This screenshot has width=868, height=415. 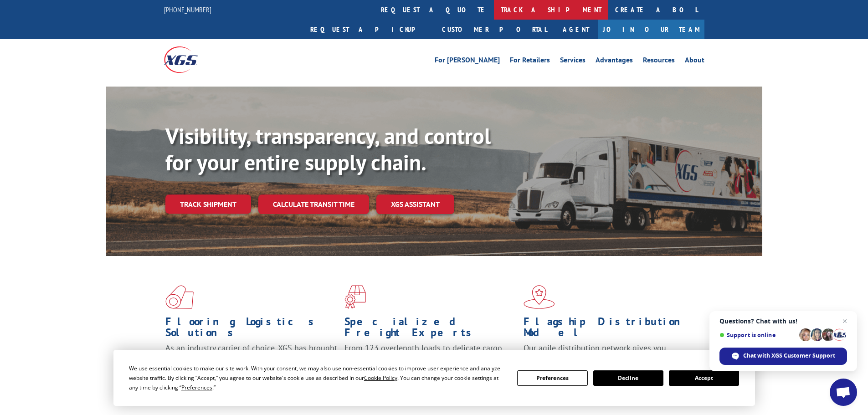 I want to click on button: Accept, so click(x=704, y=378).